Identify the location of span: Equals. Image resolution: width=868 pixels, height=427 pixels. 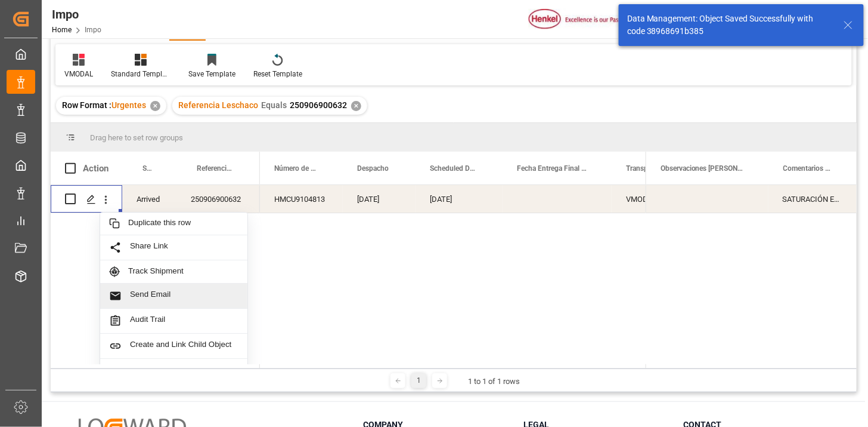
(274, 105).